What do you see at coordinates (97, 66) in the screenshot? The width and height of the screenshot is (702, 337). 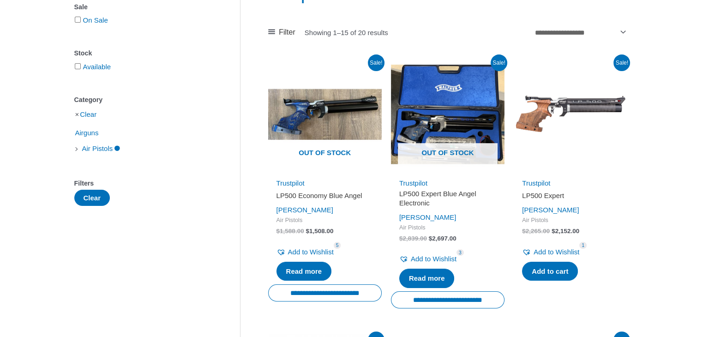 I see `a: Available` at bounding box center [97, 66].